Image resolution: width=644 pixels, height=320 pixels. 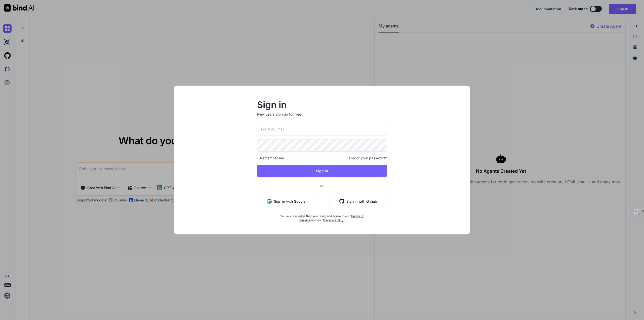 I want to click on span: Remember me, so click(x=270, y=158).